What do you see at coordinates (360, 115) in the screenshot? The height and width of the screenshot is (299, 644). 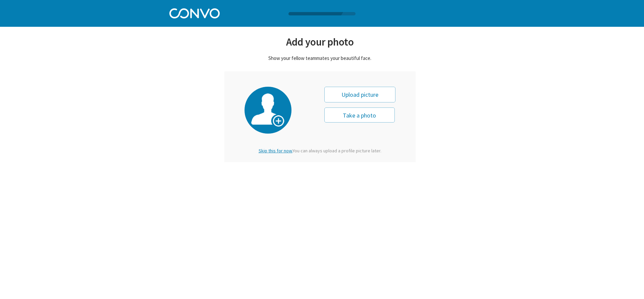 I see `button: Take a photo` at bounding box center [360, 115].